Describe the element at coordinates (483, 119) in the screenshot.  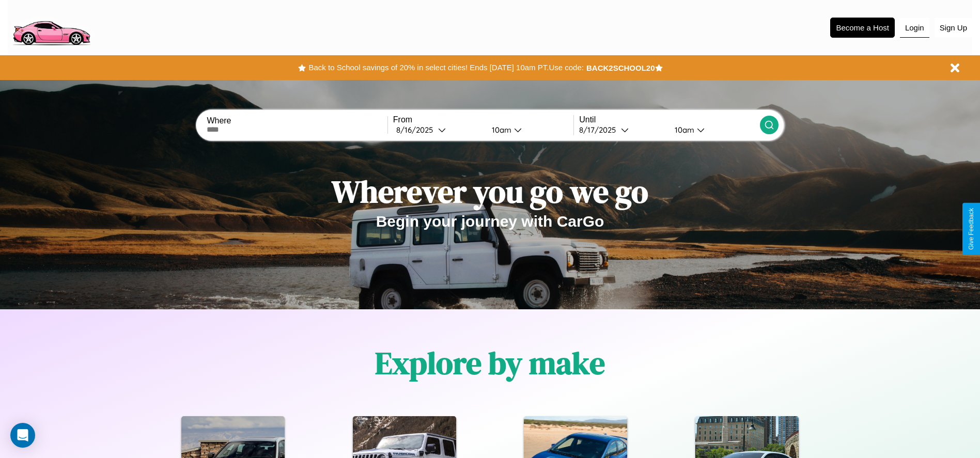
I see `label: From` at that location.